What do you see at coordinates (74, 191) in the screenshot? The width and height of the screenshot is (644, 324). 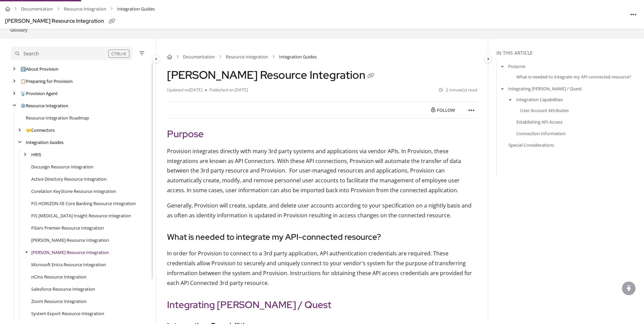 I see `a: Corelation KeyStone Resource Integration` at bounding box center [74, 191].